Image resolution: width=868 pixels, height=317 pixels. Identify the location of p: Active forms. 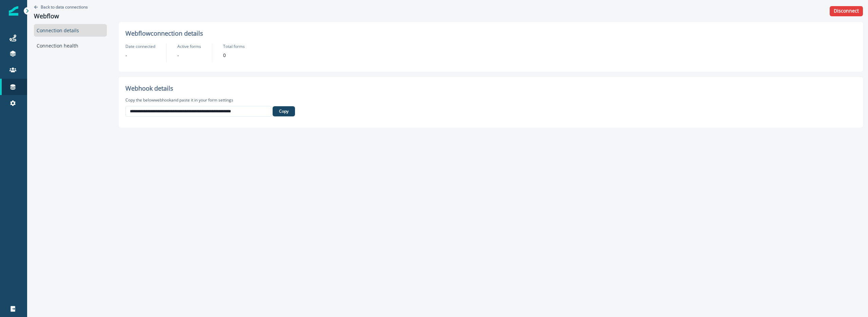
(189, 47).